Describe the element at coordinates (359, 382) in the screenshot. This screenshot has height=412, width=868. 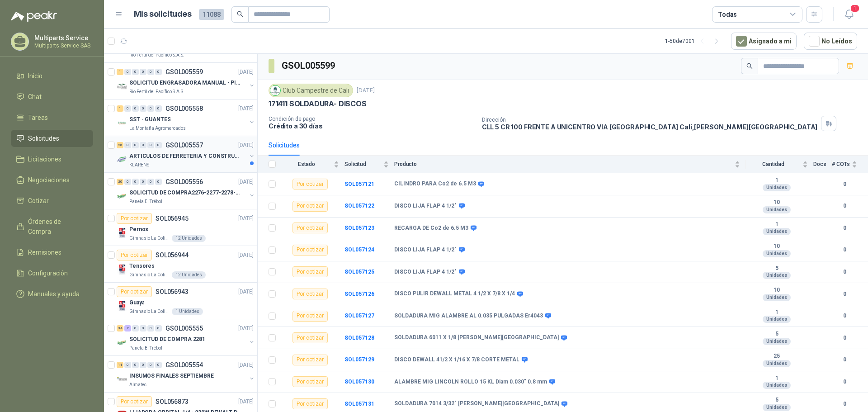
I see `b: SOL057130` at that location.